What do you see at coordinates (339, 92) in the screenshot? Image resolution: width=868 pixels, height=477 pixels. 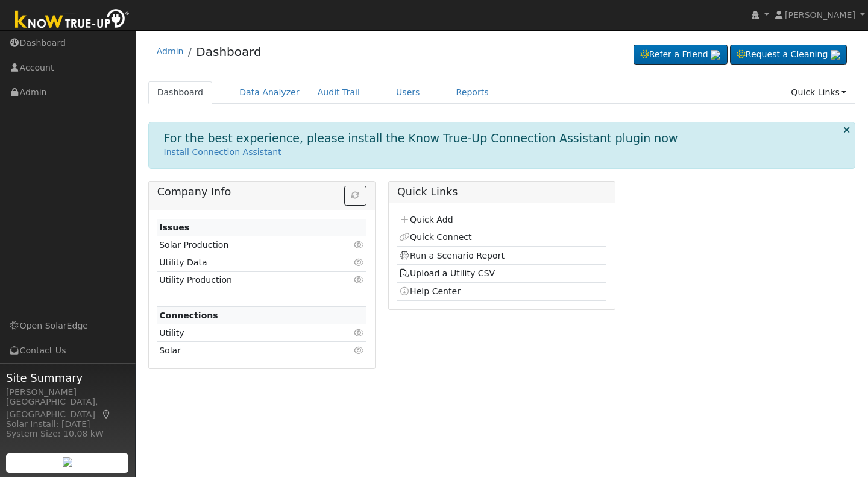 I see `a: Audit Trail` at bounding box center [339, 92].